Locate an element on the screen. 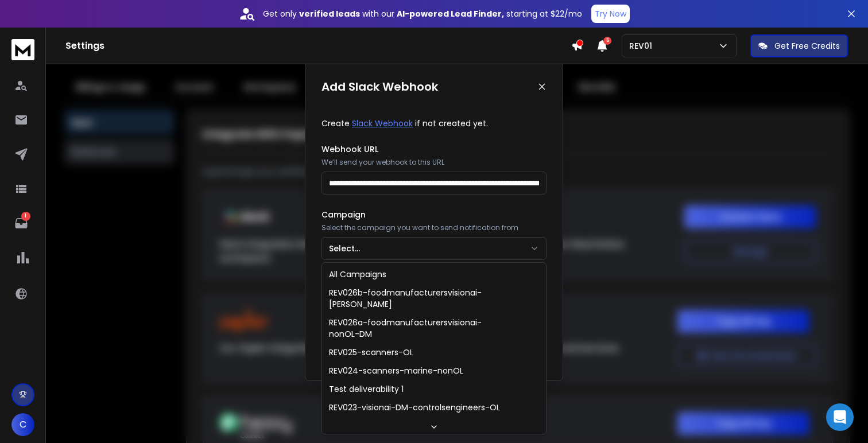 The image size is (868, 443). p: Create is located at coordinates (335, 124).